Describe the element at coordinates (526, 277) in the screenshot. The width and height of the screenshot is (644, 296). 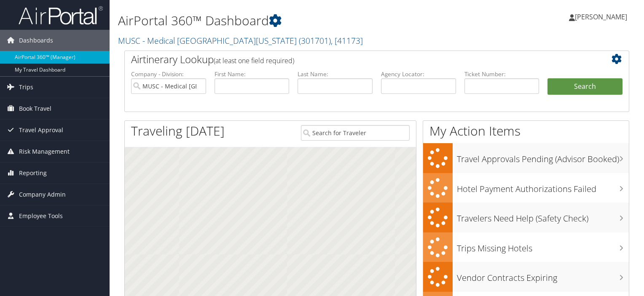
I see `a: Vendor Contracts Expiring` at that location.